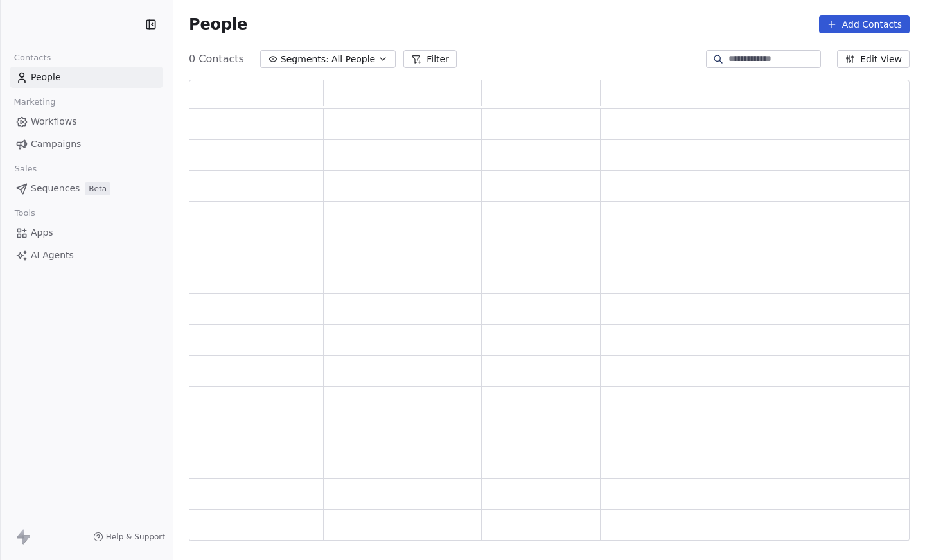  Describe the element at coordinates (54, 121) in the screenshot. I see `span: Workflows` at that location.